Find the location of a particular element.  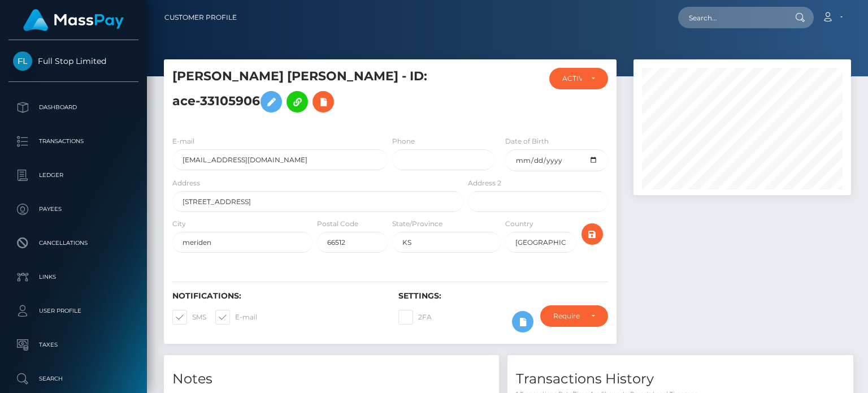

span: Full Stop Limited is located at coordinates (73, 61).